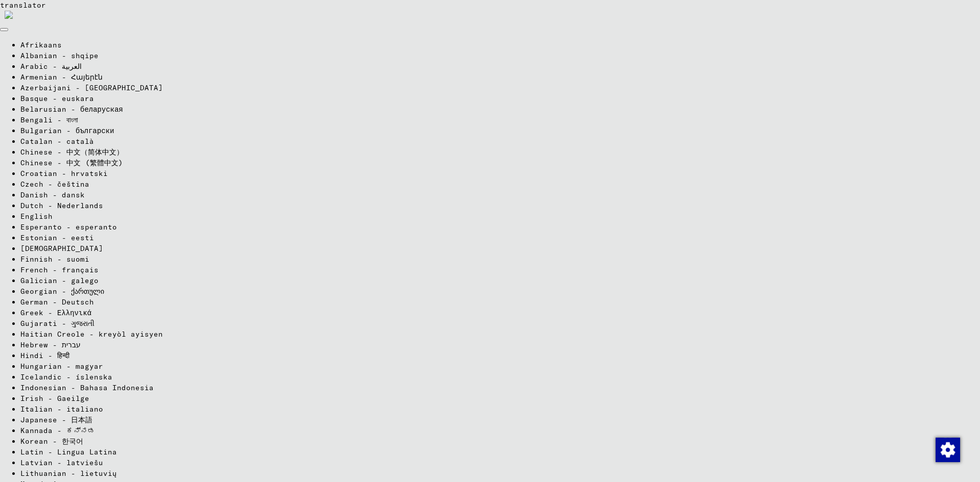 The width and height of the screenshot is (980, 482). I want to click on a: Albanian - shqipe, so click(59, 56).